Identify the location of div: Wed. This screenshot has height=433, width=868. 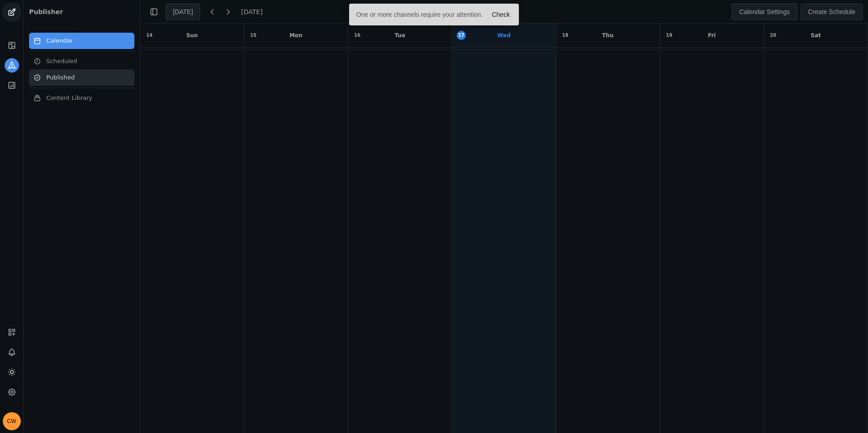
(504, 35).